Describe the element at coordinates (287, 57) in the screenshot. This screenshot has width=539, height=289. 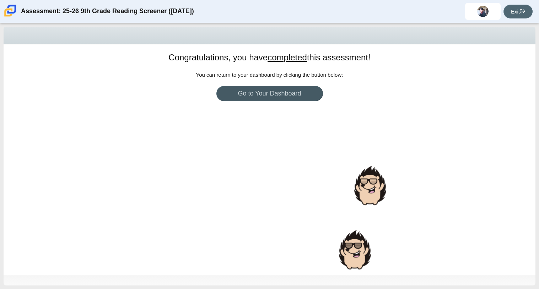
I see `u: completed` at that location.